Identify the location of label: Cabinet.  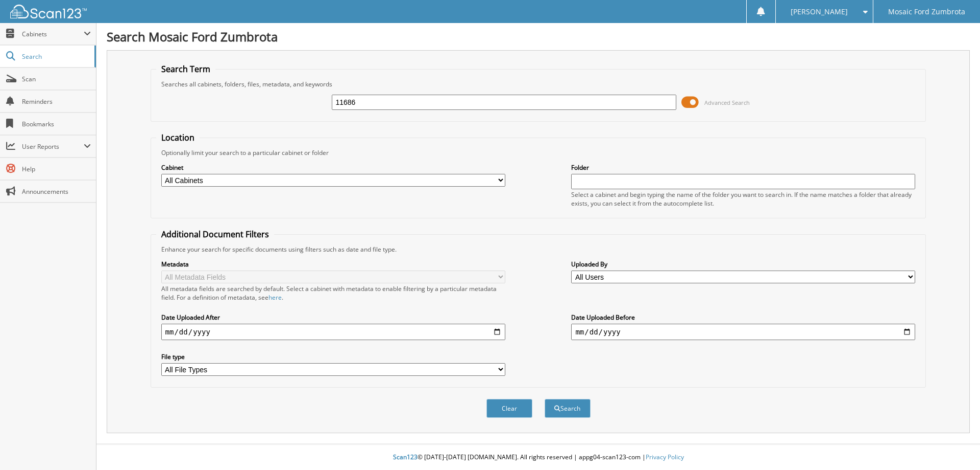
(333, 167).